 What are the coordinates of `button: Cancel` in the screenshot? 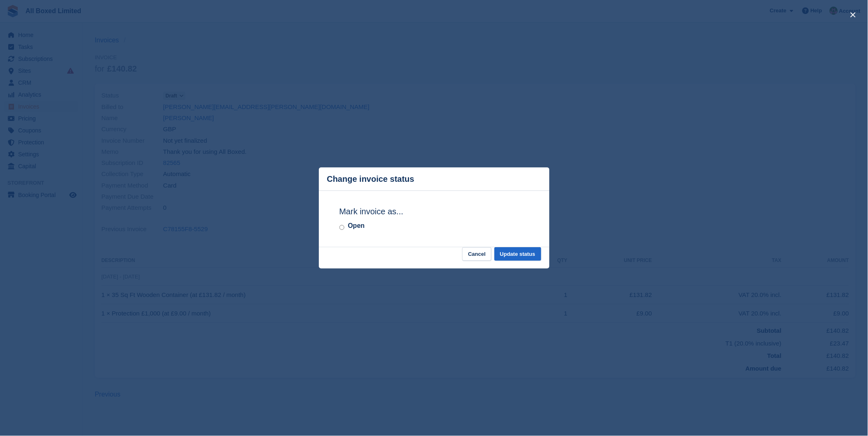 It's located at (477, 254).